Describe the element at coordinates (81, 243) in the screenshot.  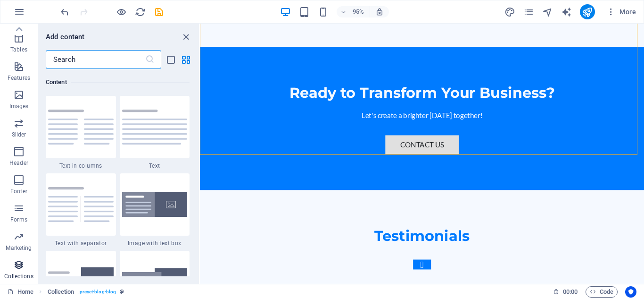
I see `span: Text with separator` at that location.